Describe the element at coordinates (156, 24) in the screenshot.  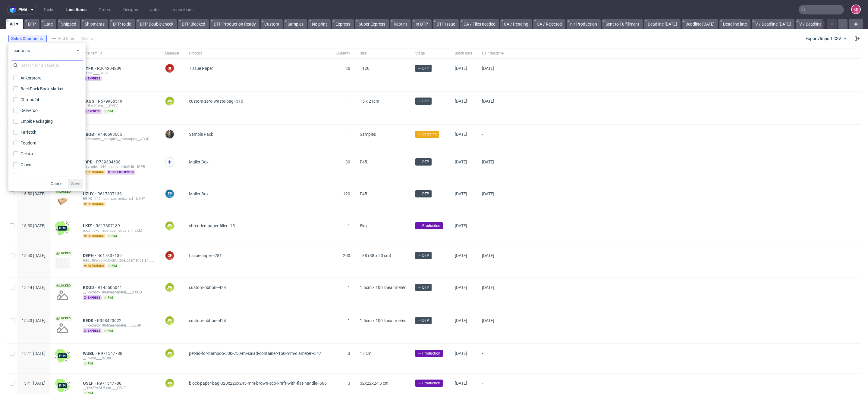
I see `a: DTP Double check` at that location.